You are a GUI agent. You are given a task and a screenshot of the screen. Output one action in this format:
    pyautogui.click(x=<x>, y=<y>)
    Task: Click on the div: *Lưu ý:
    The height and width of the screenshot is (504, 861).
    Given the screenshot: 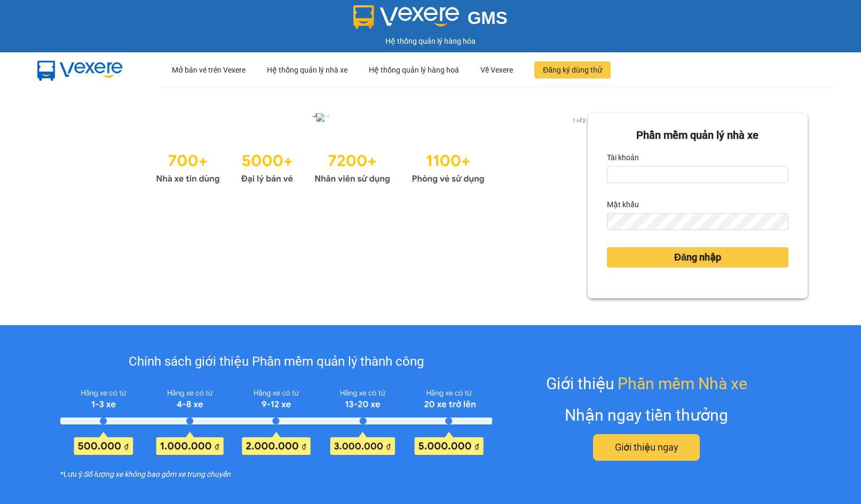 What is the action you would take?
    pyautogui.click(x=276, y=474)
    